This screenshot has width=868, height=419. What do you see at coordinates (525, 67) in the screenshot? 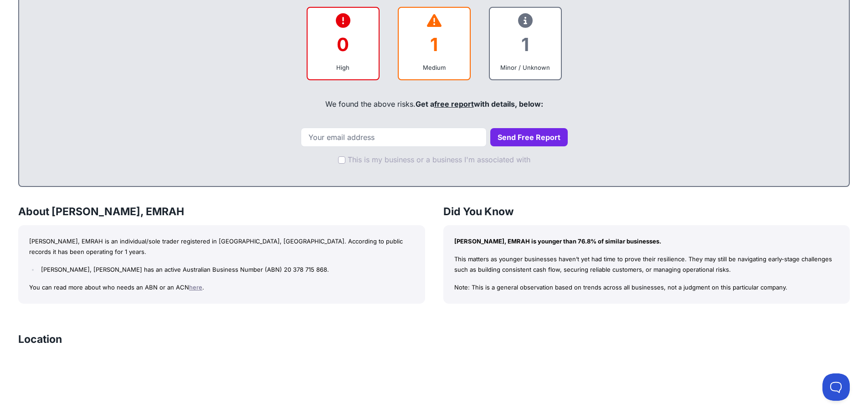
I see `div: Minor / Unknown` at bounding box center [525, 67].